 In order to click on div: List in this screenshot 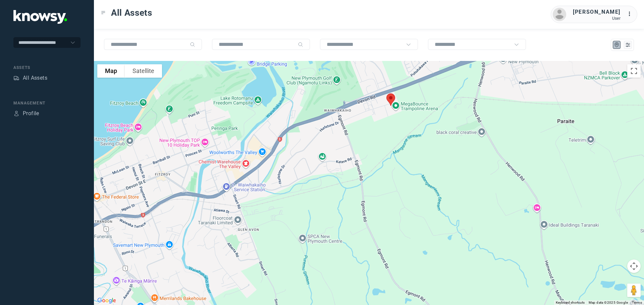, I will do `click(628, 45)`.